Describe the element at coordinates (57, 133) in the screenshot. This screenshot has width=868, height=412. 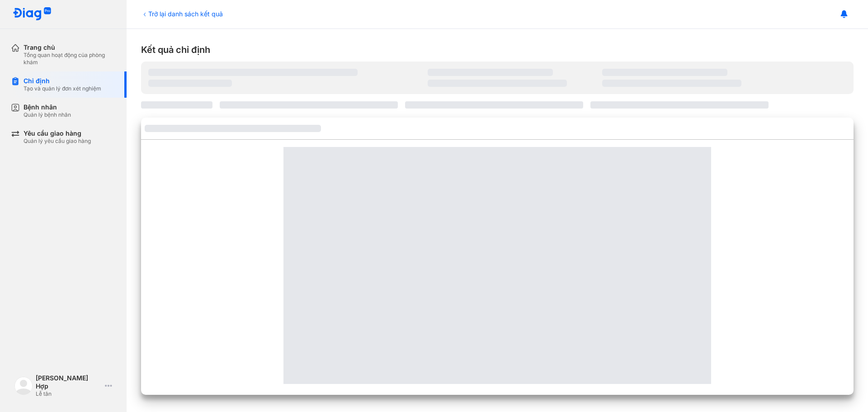
I see `div: Yêu cầu giao hàng` at that location.